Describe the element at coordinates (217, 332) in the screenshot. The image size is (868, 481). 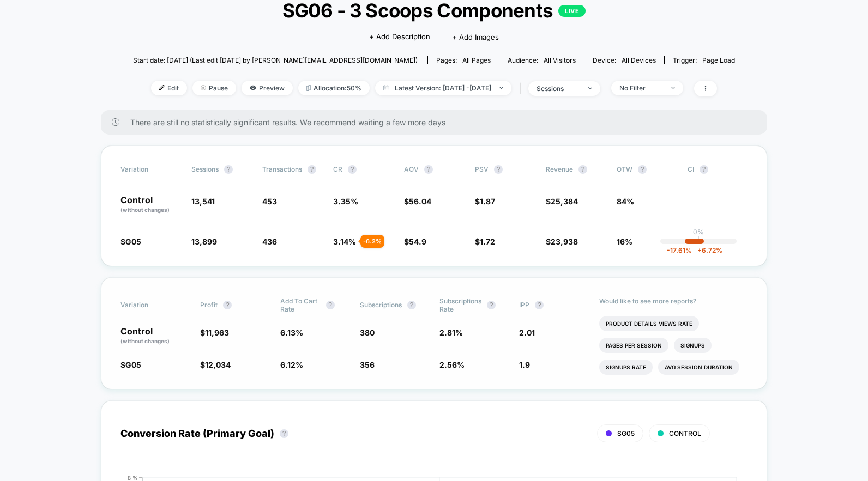
I see `span: 11,963` at that location.